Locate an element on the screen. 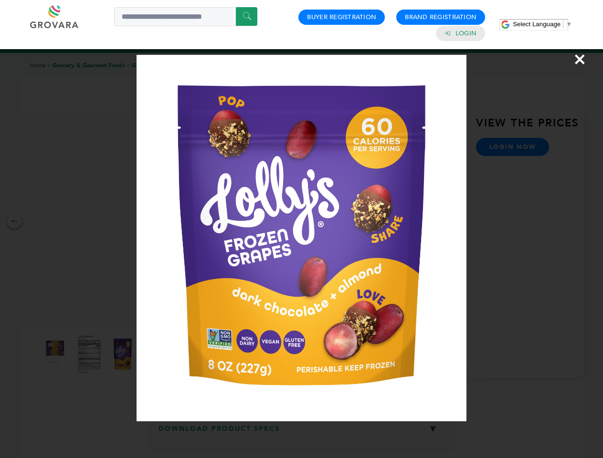 This screenshot has width=603, height=458. span: Select Language is located at coordinates (537, 24).